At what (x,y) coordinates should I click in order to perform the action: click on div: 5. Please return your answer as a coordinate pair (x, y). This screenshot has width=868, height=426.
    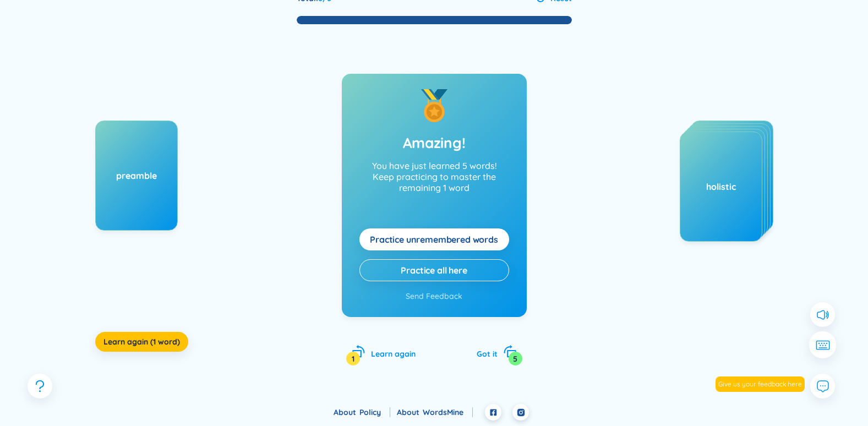
    Looking at the image, I should click on (515, 358).